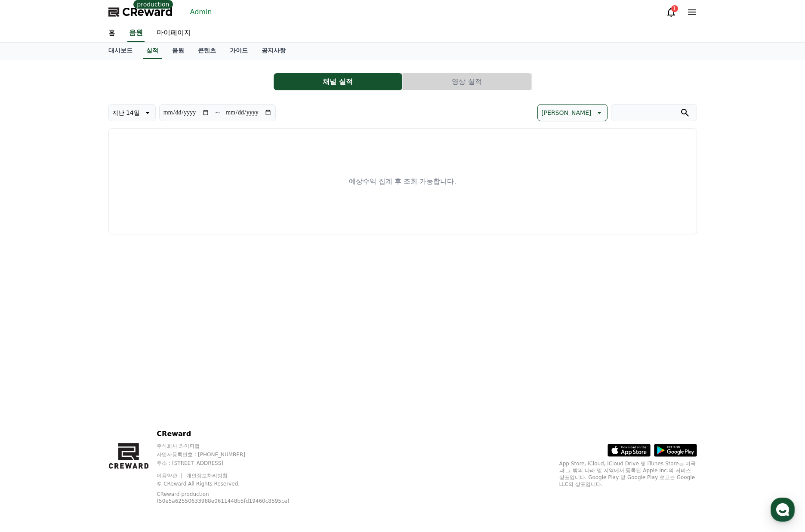 This screenshot has height=532, width=805. What do you see at coordinates (467, 81) in the screenshot?
I see `button: 영상 실적` at bounding box center [467, 81].